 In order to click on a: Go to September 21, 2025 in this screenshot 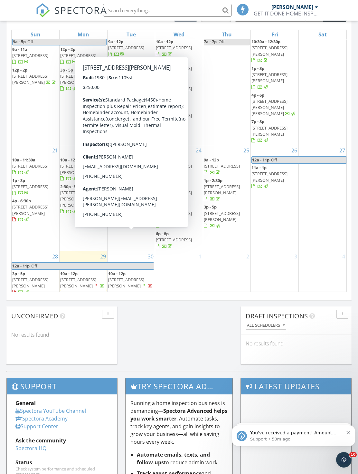, I will do `click(55, 151)`.